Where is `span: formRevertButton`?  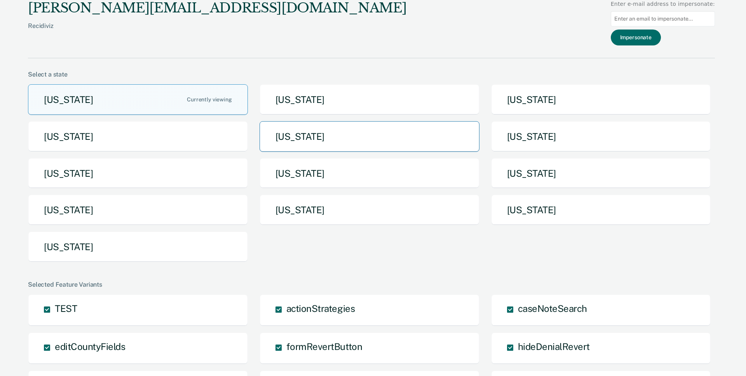
span: formRevertButton is located at coordinates (324, 347).